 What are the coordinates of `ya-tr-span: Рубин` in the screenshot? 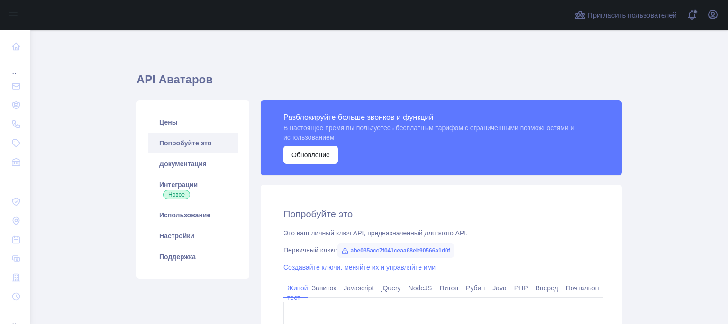 It's located at (475, 288).